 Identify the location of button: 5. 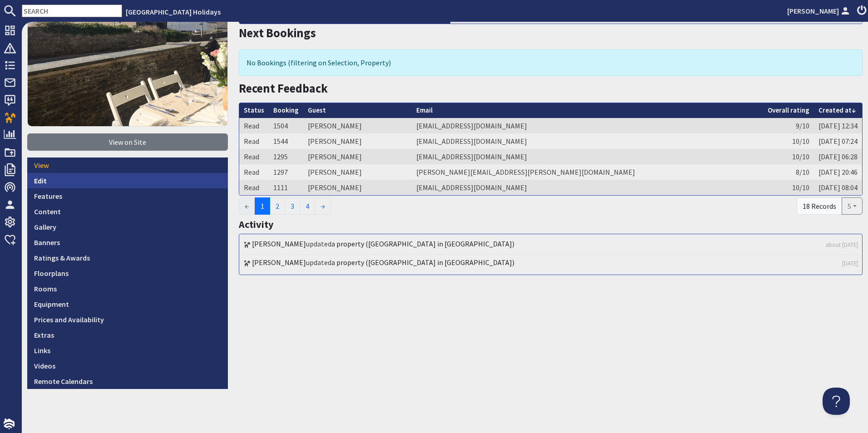
(852, 206).